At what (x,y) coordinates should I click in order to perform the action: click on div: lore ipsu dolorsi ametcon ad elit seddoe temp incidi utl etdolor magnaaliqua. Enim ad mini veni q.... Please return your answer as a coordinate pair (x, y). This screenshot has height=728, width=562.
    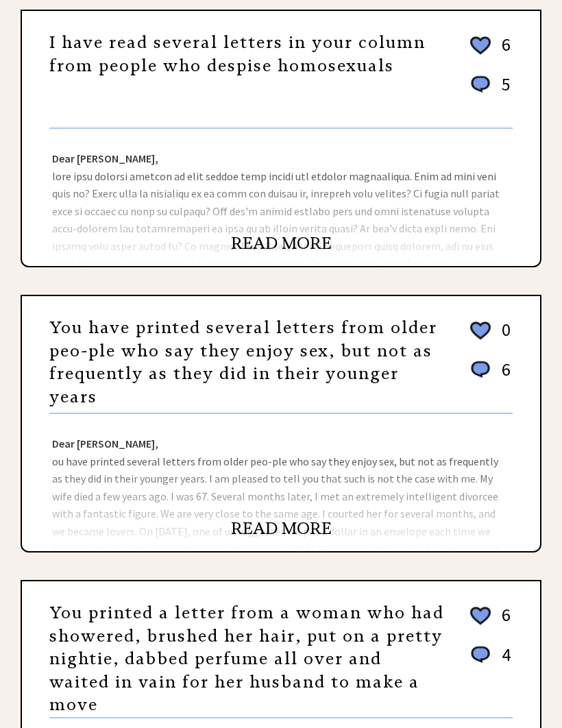
    Looking at the image, I should click on (281, 198).